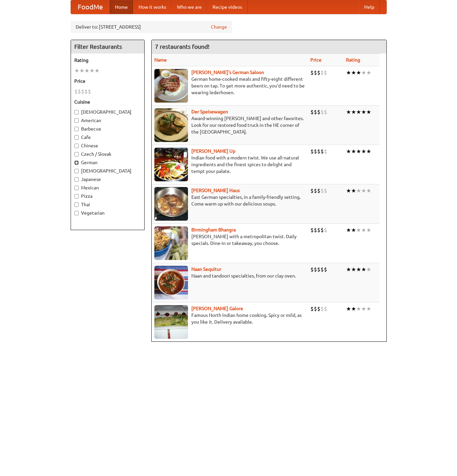 This screenshot has height=476, width=457. What do you see at coordinates (121, 7) in the screenshot?
I see `a: Home` at bounding box center [121, 7].